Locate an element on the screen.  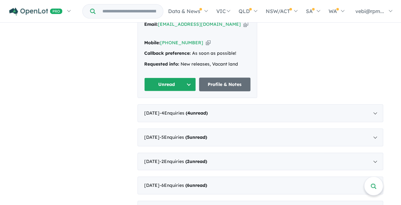
button: Unread is located at coordinates (170, 84).